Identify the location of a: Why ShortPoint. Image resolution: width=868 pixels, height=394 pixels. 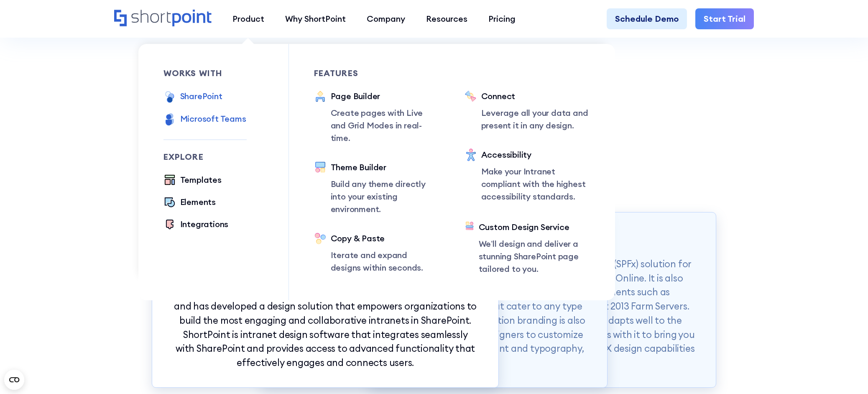
(316, 19).